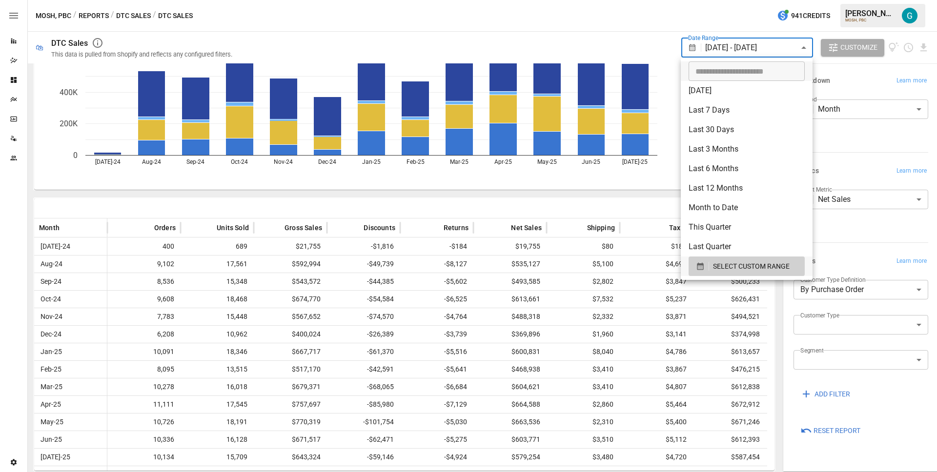  Describe the element at coordinates (746, 169) in the screenshot. I see `li: Last 6 Months` at that location.